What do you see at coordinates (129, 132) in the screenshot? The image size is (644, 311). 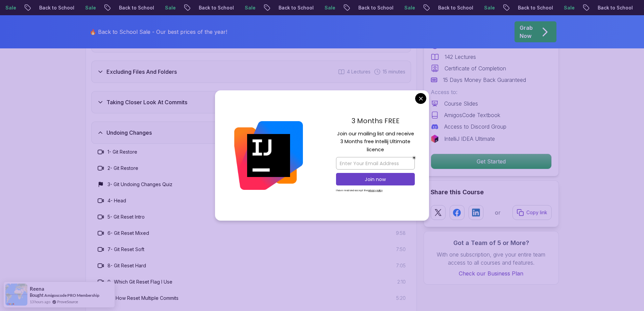 I see `h3: Undoing Changes` at bounding box center [129, 132].